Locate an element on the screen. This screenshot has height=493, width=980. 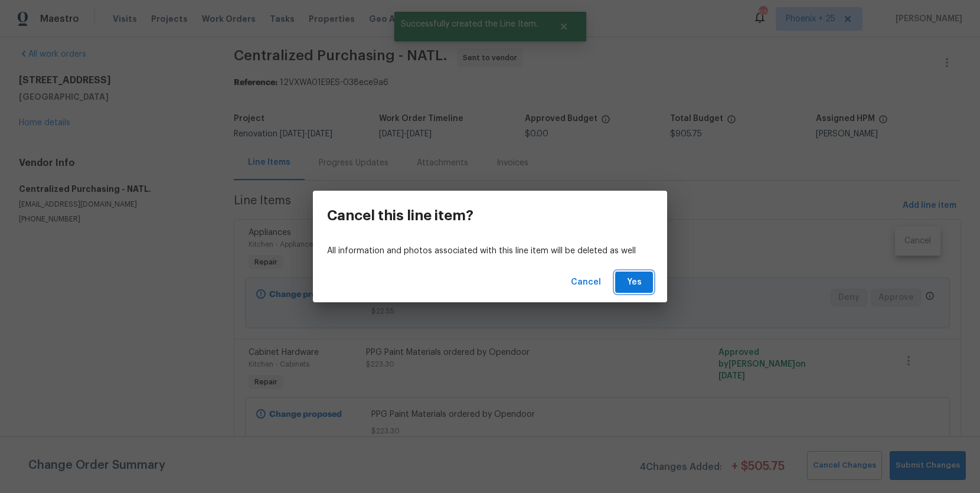
span: Yes is located at coordinates (634, 282).